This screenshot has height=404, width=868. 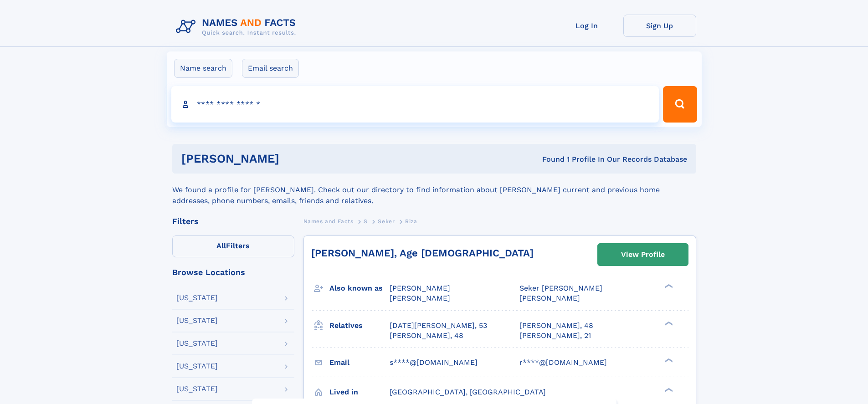 What do you see at coordinates (643, 255) in the screenshot?
I see `a: View Profile` at bounding box center [643, 255].